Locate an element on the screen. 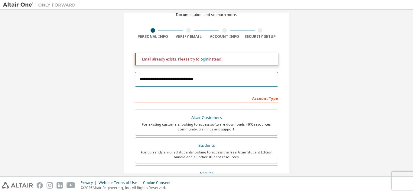 This screenshot has height=194, width=413. div: Security Setup is located at coordinates (260, 37).